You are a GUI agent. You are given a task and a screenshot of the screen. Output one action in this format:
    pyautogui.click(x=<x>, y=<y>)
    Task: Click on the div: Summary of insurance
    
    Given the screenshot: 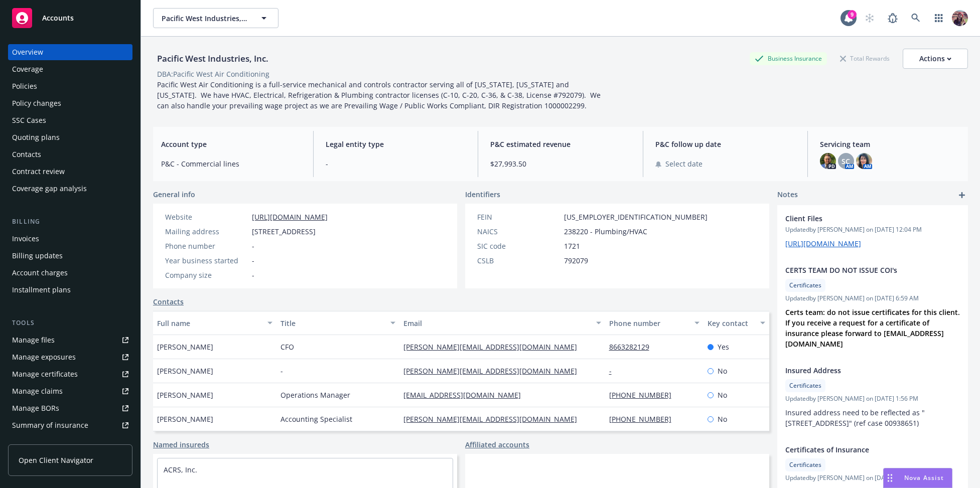 What is the action you would take?
    pyautogui.click(x=50, y=425)
    